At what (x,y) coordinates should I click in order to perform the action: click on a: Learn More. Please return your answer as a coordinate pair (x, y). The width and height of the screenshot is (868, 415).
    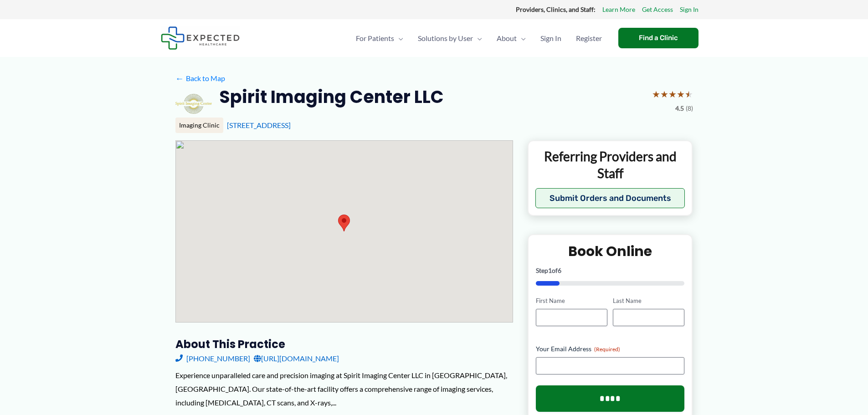
    Looking at the image, I should click on (619, 9).